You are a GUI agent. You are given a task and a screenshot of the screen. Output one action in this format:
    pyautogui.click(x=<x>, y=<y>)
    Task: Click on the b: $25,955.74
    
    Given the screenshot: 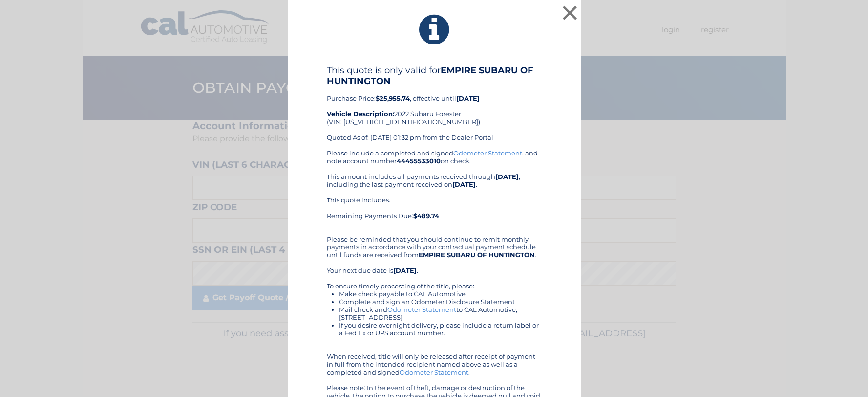 What is the action you would take?
    pyautogui.click(x=393, y=98)
    